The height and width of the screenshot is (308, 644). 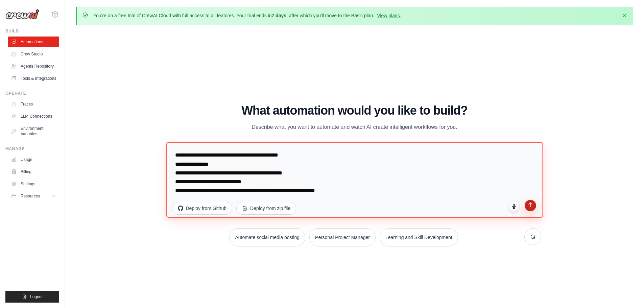 What do you see at coordinates (33, 172) in the screenshot?
I see `a: Billing` at bounding box center [33, 172].